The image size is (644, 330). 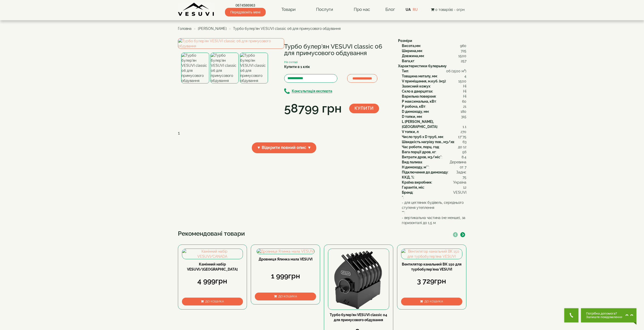 I want to click on div: 4 999грн, so click(x=212, y=282).